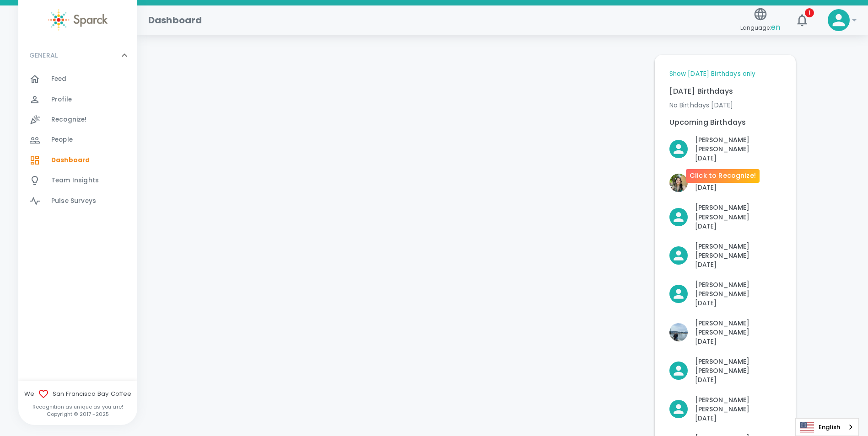  Describe the element at coordinates (760, 28) in the screenshot. I see `span: Language:` at that location.